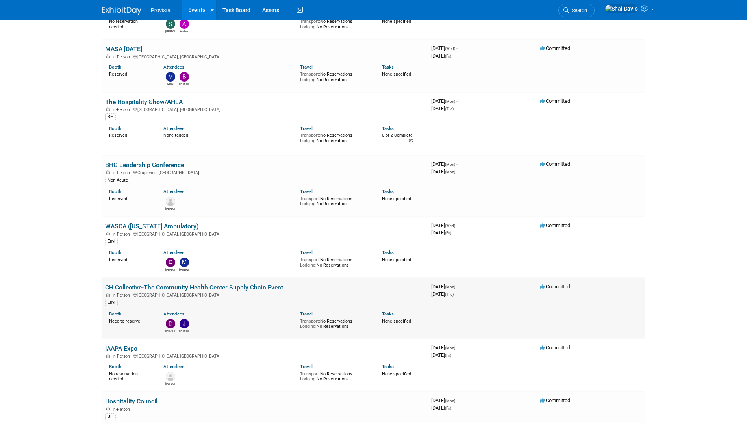 The height and width of the screenshot is (423, 747). I want to click on img: Ron Krisman, so click(171, 201).